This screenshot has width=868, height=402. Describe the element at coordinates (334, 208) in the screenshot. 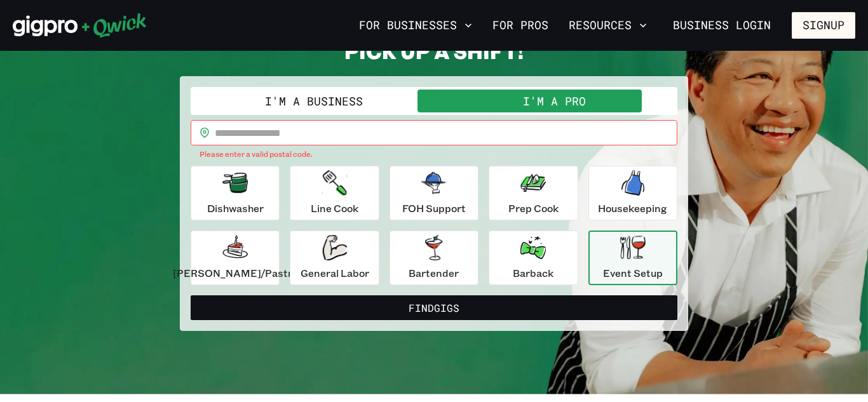

I see `p: Line Cook` at that location.